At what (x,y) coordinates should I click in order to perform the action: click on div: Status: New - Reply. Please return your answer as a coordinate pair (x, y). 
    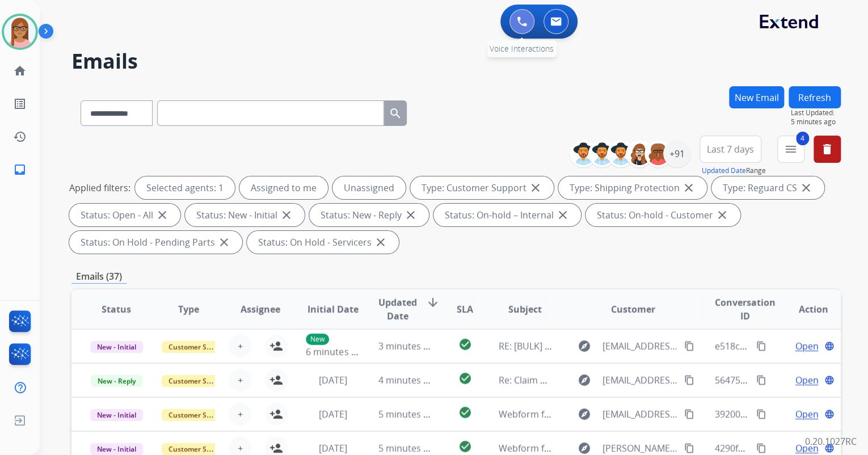
    Looking at the image, I should click on (369, 215).